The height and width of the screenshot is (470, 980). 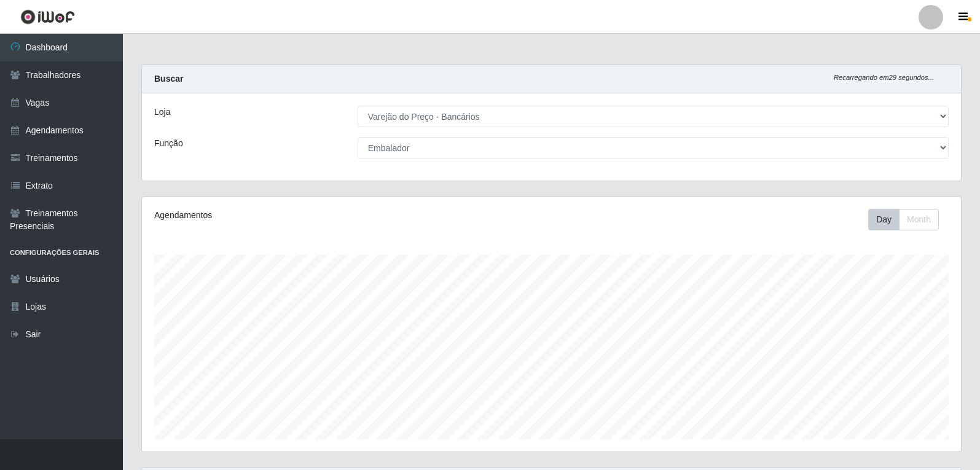 I want to click on label: Loja, so click(x=162, y=112).